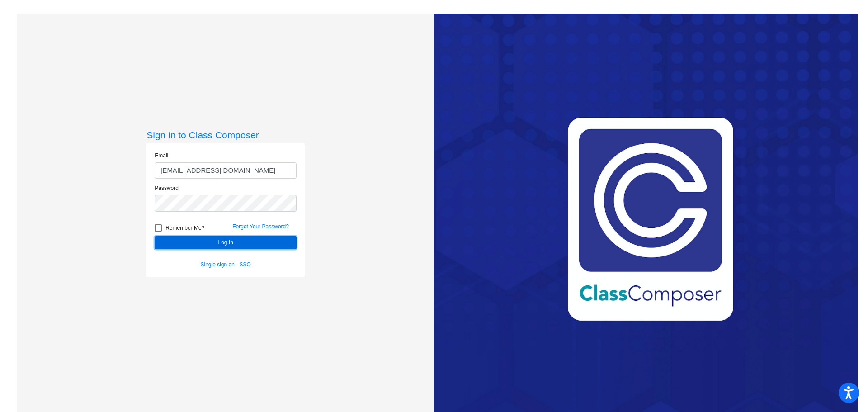 This screenshot has height=412, width=868. I want to click on span: Remember Me?, so click(185, 228).